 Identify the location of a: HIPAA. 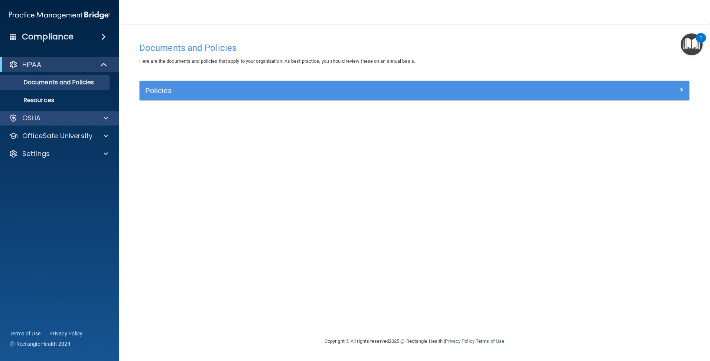
(58, 65).